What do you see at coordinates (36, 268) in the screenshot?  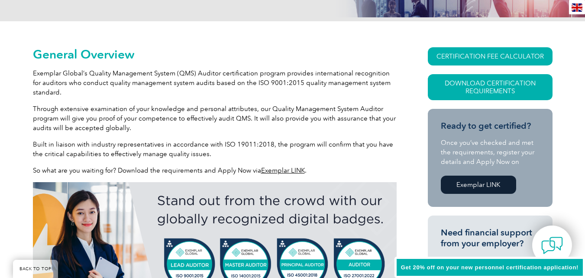 I see `a: BACK TO TOP` at bounding box center [36, 268].